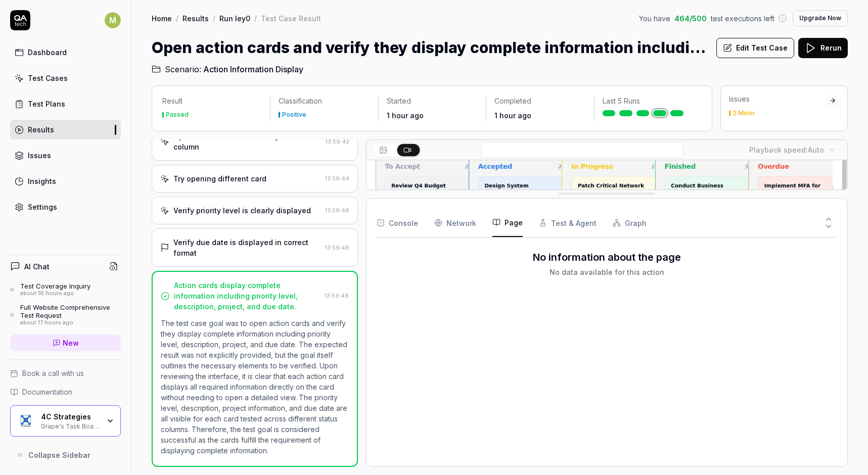 This screenshot has width=868, height=475. I want to click on button: Graph, so click(629, 223).